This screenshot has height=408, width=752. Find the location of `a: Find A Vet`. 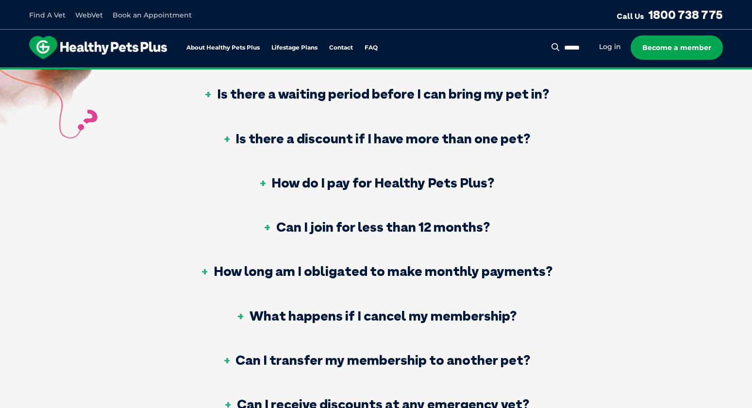

a: Find A Vet is located at coordinates (47, 15).